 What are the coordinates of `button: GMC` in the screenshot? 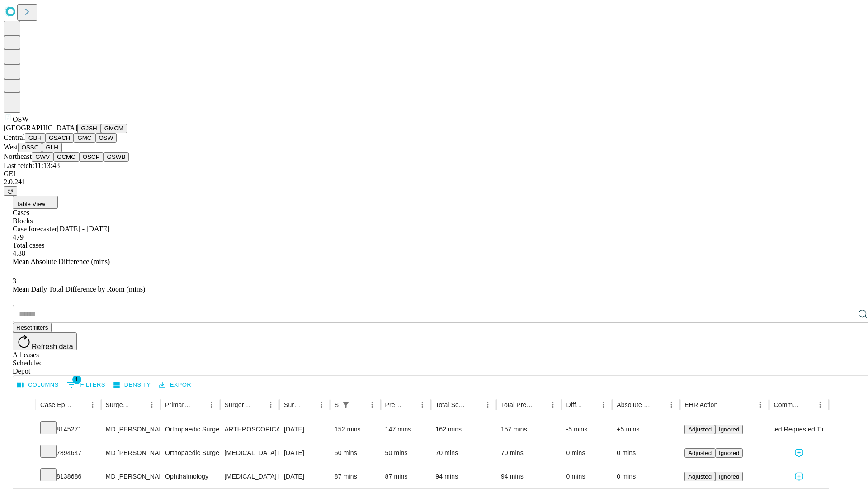 It's located at (84, 138).